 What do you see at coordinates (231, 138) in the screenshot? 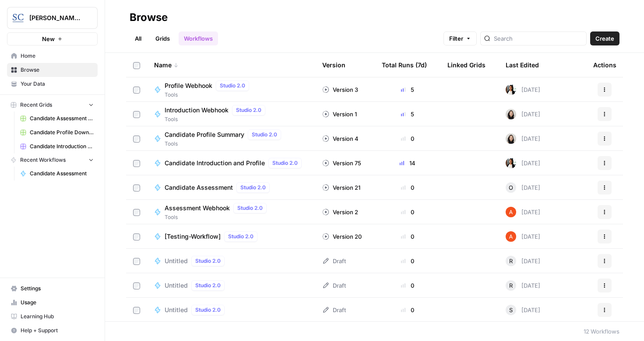
I see `a: Candidate Profile SummaryStudio 2.0Tools` at bounding box center [231, 138].